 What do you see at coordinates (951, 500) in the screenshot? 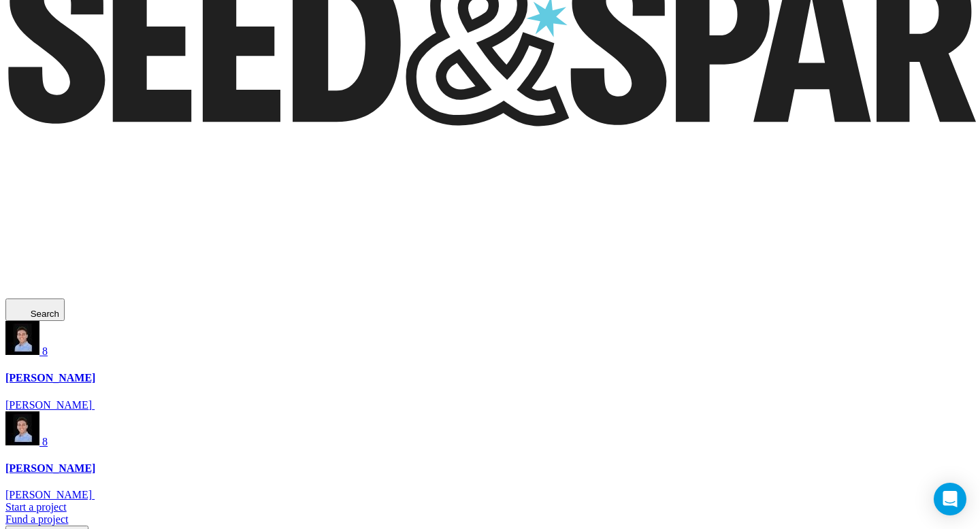
I see `div: Open Intercom Messenger` at bounding box center [951, 500].